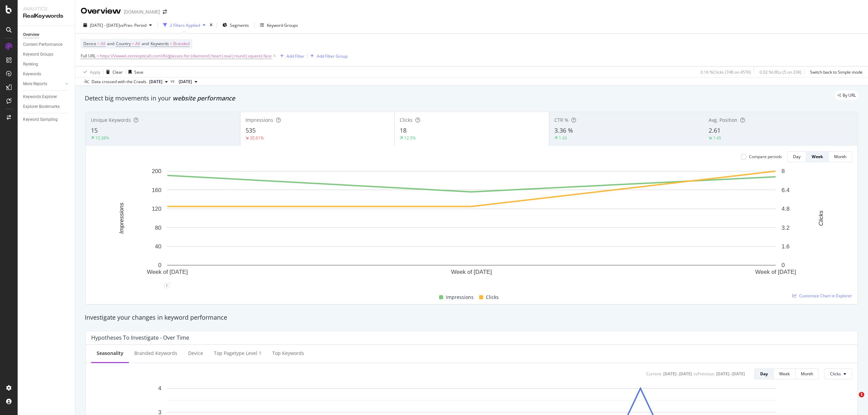 This screenshot has height=415, width=868. I want to click on div: 35.61%, so click(257, 138).